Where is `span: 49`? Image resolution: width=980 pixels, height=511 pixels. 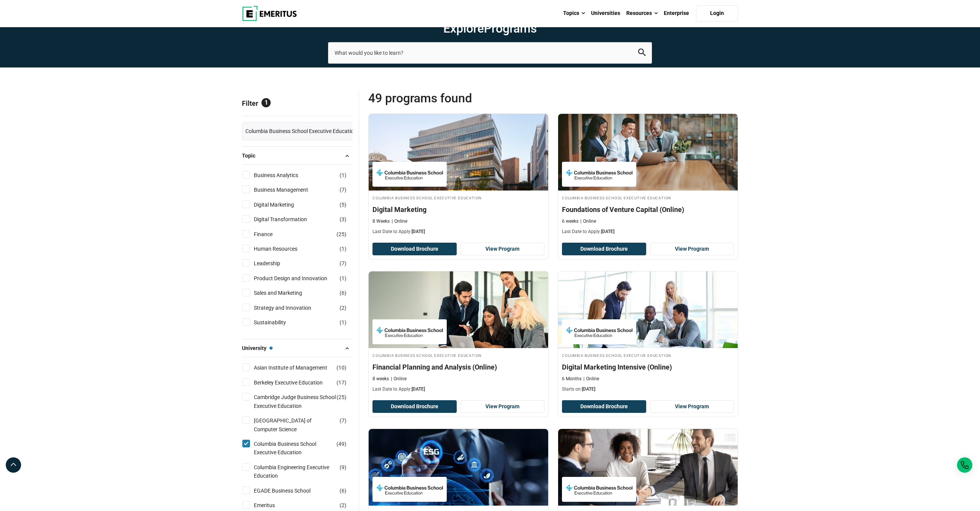
span: 49 is located at coordinates (341, 444).